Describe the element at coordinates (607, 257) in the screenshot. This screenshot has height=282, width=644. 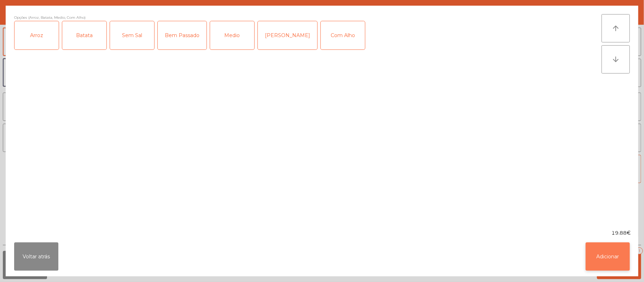
I see `button: Adicionar` at that location.